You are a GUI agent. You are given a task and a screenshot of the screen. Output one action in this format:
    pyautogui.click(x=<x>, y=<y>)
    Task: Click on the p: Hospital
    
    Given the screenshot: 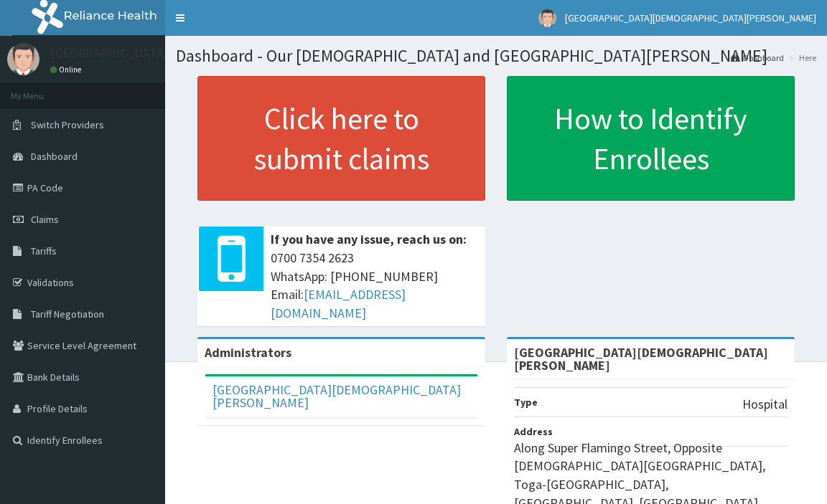 What is the action you would take?
    pyautogui.click(x=764, y=404)
    